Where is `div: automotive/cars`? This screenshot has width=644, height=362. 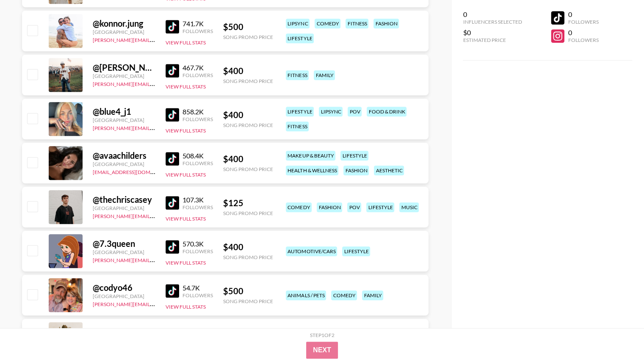
div: automotive/cars is located at coordinates (311, 251).